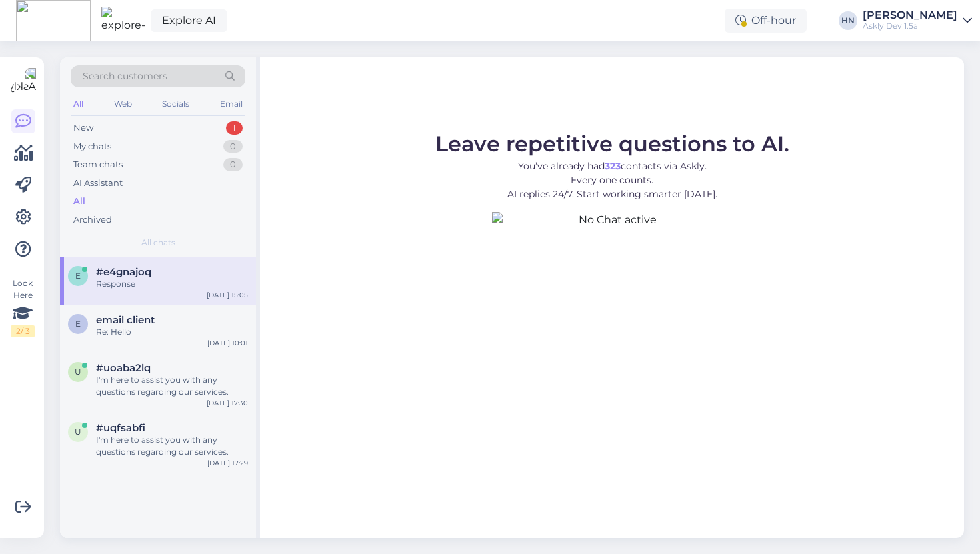 Image resolution: width=980 pixels, height=554 pixels. I want to click on div: Look Here, so click(23, 307).